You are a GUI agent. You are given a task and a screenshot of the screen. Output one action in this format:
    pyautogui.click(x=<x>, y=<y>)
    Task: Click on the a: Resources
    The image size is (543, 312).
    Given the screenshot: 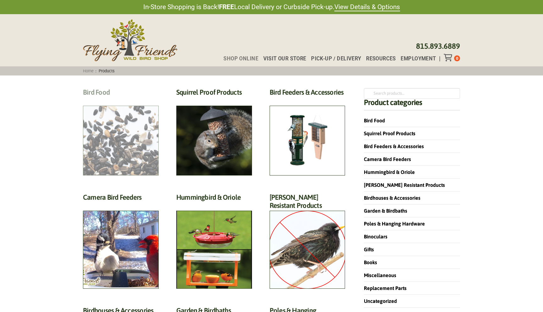 What is the action you would take?
    pyautogui.click(x=378, y=59)
    